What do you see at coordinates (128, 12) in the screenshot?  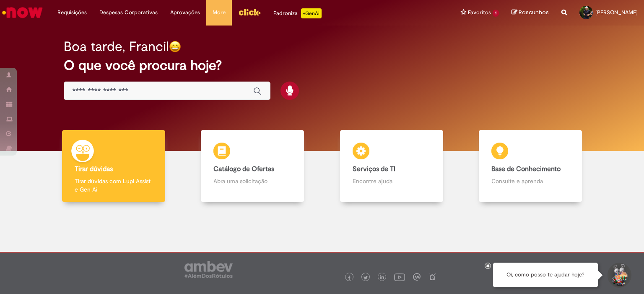 I see `span: Despesas Corporativas` at bounding box center [128, 12].